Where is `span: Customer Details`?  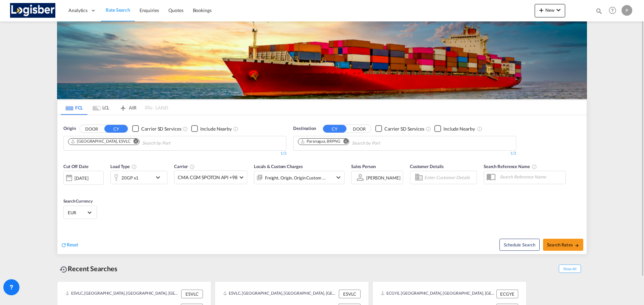
span: Customer Details is located at coordinates (427, 166).